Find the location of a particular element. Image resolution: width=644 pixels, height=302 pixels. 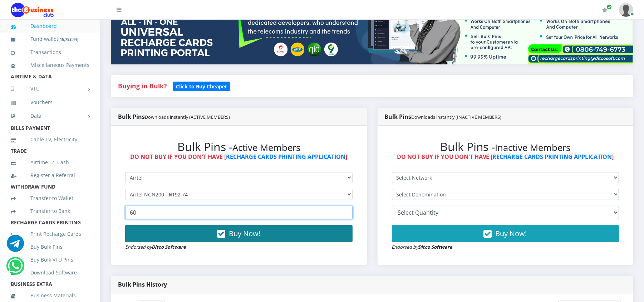

small: Downloads instantly (INACTIVE MEMBERS) is located at coordinates (457, 117).